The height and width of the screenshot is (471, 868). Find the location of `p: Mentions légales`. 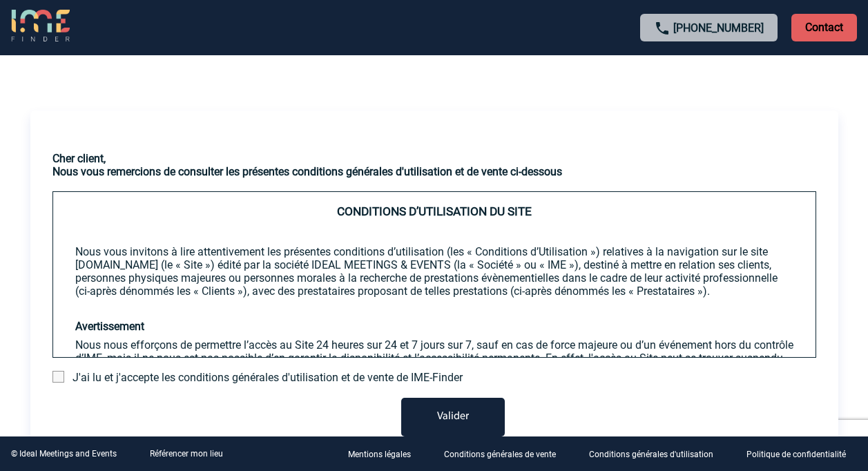

p: Mentions légales is located at coordinates (379, 455).